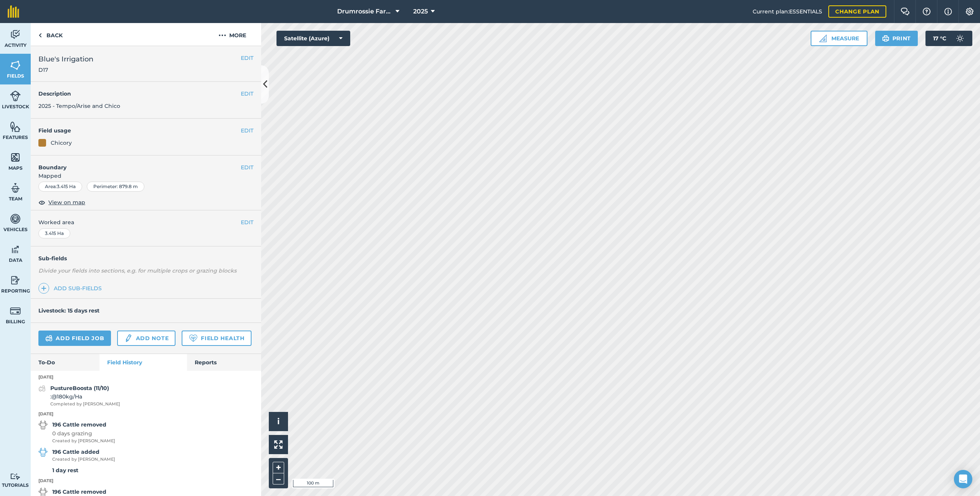 The height and width of the screenshot is (496, 980). Describe the element at coordinates (84, 452) in the screenshot. I see `strong: 196 Cattle added` at that location.